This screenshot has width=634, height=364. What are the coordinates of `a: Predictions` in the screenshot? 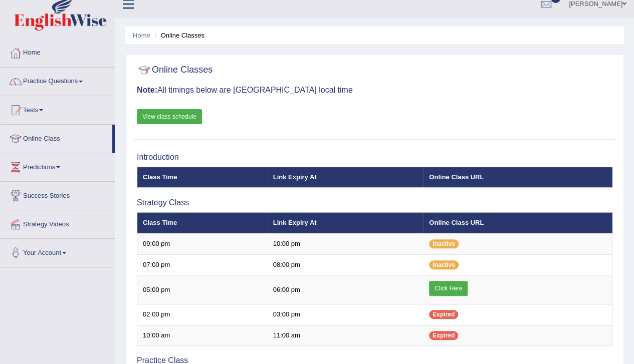 It's located at (57, 166).